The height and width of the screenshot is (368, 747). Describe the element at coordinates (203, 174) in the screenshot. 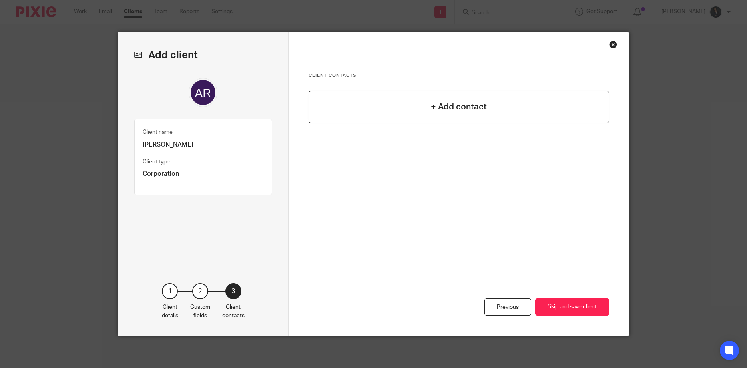

I see `p: Corporation` at that location.